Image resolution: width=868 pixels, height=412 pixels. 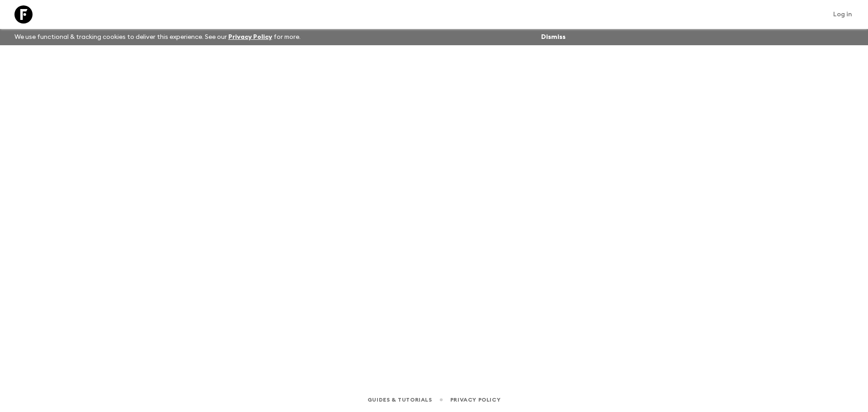 What do you see at coordinates (553, 37) in the screenshot?
I see `button: Dismiss` at bounding box center [553, 37].